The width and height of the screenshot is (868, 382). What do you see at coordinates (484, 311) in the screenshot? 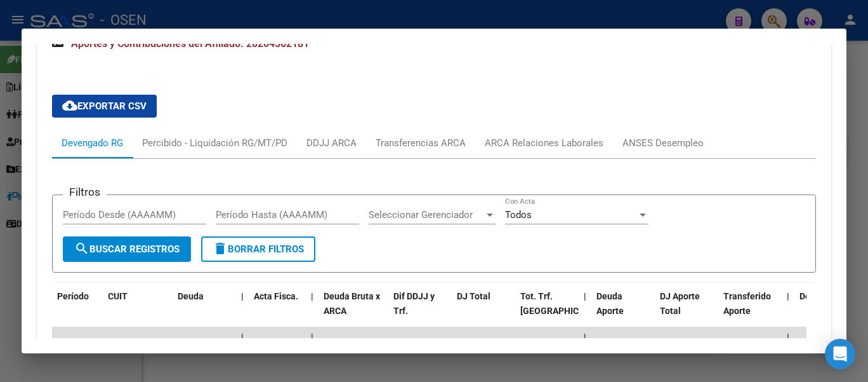
I see `datatable-header-cell: DJ Total` at bounding box center [484, 311].